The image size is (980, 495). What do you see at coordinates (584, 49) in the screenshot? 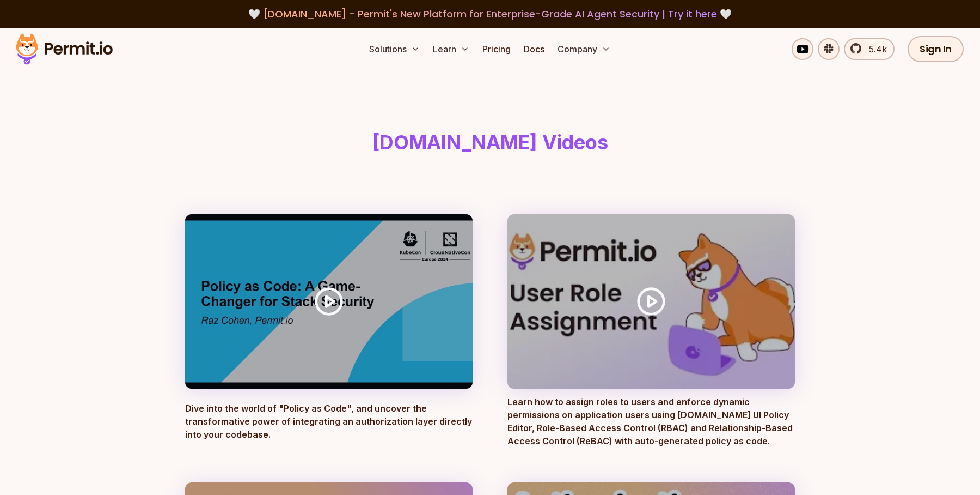
I see `button: Company` at bounding box center [584, 49].